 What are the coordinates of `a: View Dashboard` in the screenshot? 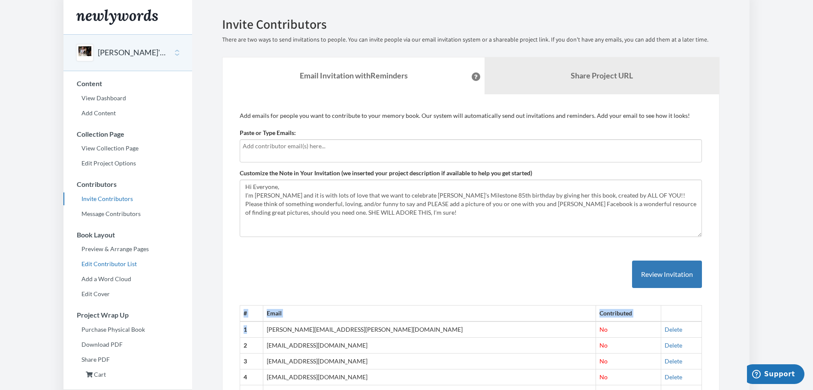 It's located at (128, 98).